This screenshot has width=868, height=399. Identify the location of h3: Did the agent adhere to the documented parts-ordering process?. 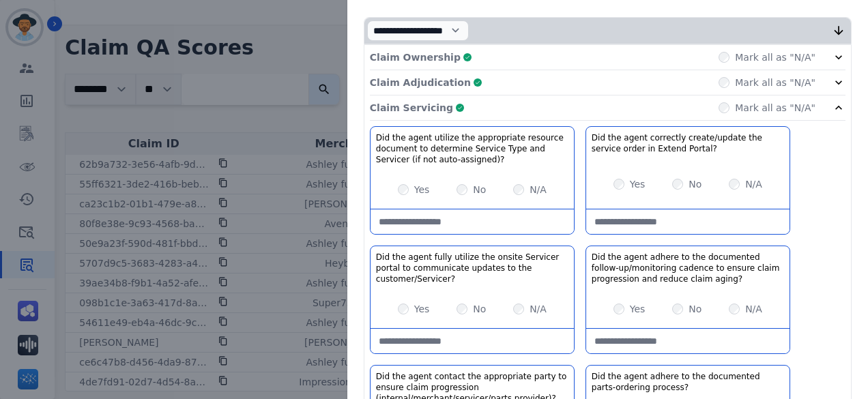
(688, 381).